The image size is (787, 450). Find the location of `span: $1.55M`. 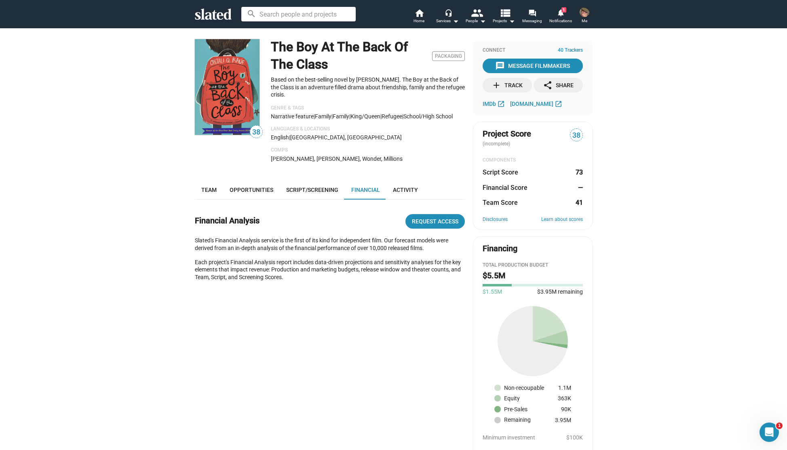

span: $1.55M is located at coordinates (492, 292).